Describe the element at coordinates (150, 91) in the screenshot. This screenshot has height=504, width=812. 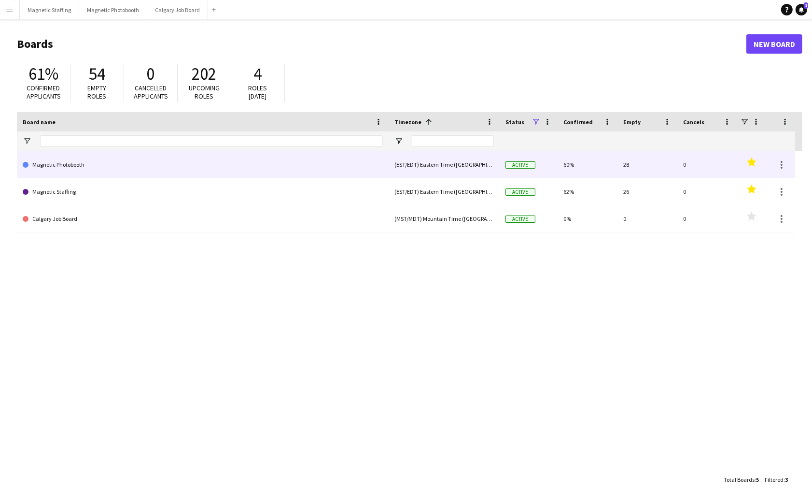
I see `span: Cancelled applicants` at that location.